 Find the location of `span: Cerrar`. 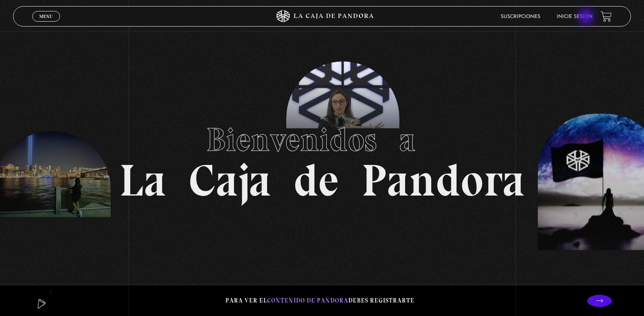

span: Cerrar is located at coordinates (46, 24).